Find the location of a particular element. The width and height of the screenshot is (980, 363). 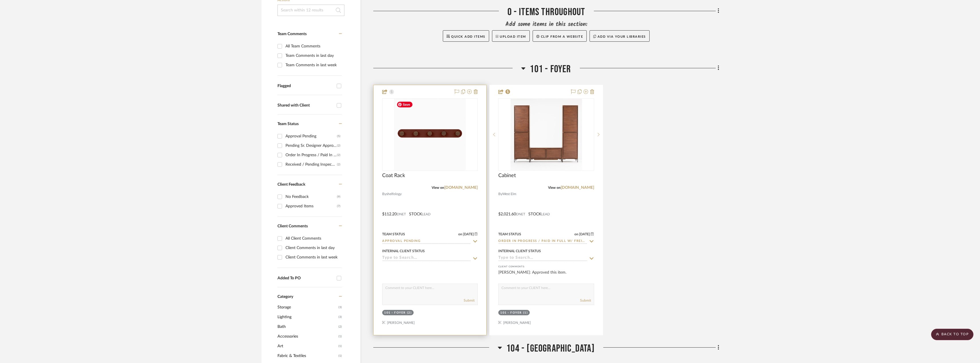

button: Upload Item is located at coordinates (511, 36).